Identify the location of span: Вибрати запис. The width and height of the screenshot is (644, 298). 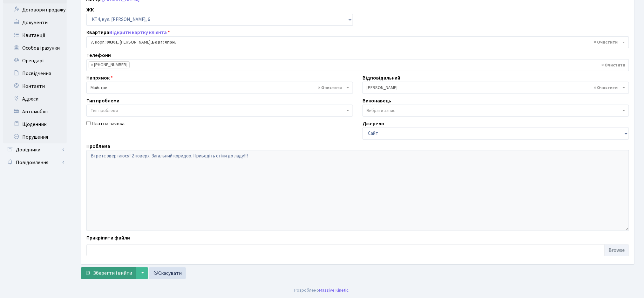
(381, 111).